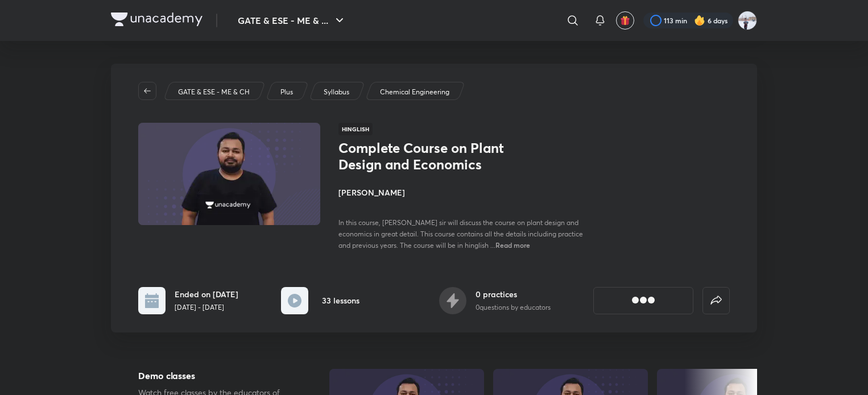  What do you see at coordinates (286, 92) in the screenshot?
I see `p: Plus` at bounding box center [286, 92].